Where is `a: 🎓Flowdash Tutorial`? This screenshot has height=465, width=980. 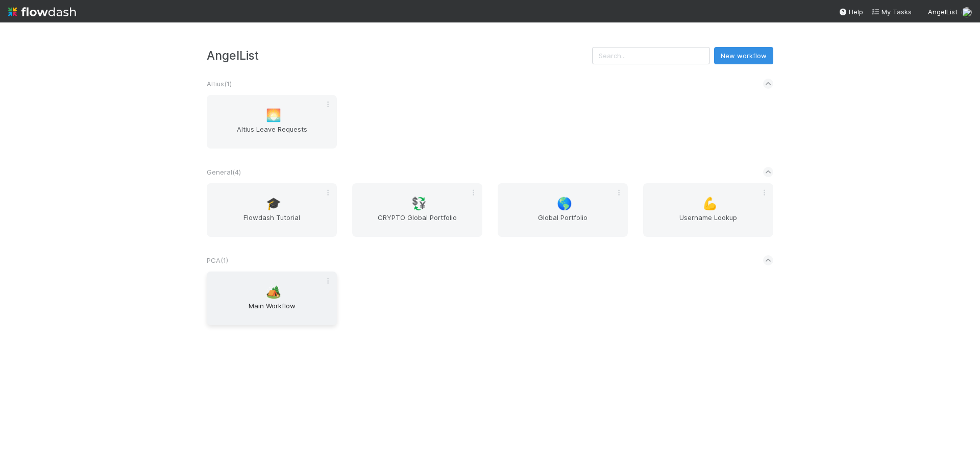
a: 🎓Flowdash Tutorial is located at coordinates (272, 210).